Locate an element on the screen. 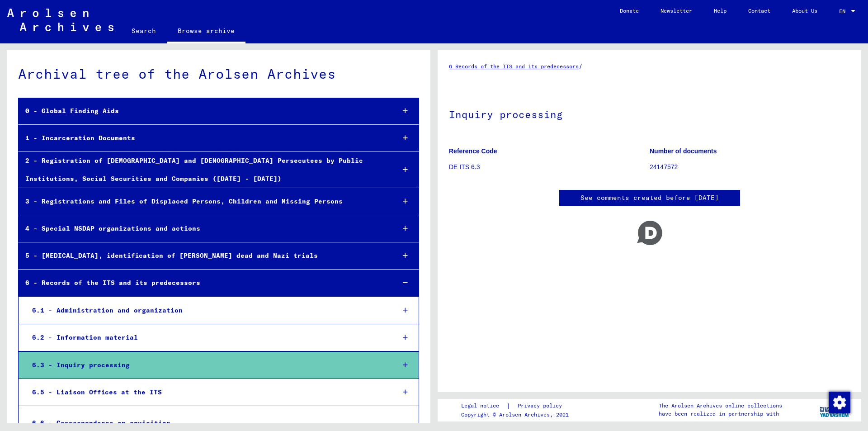  img: yv_logo.png is located at coordinates (835, 409).